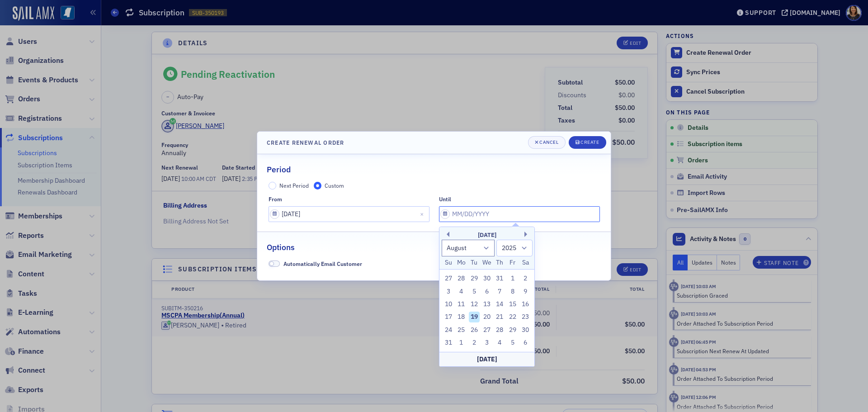 The image size is (868, 412). I want to click on div: Choose Saturday, August 30th, 2025, so click(525, 330).